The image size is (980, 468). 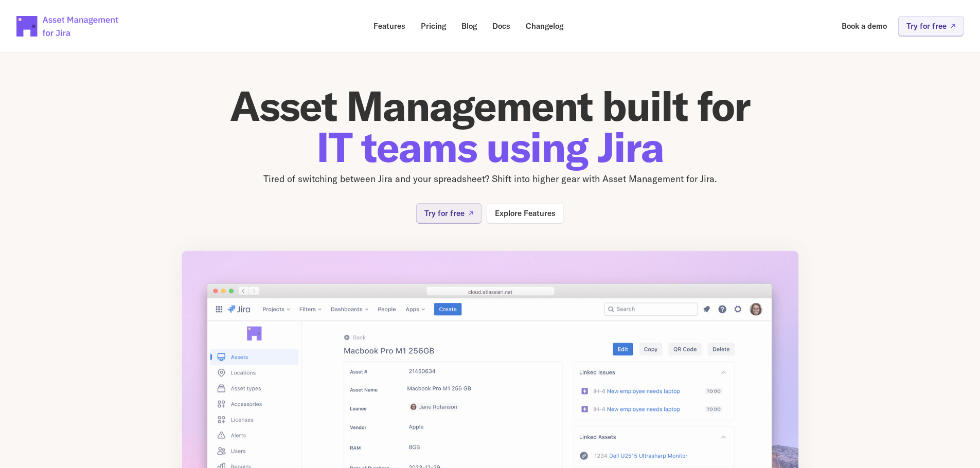 I want to click on a: Book a demo, so click(x=865, y=26).